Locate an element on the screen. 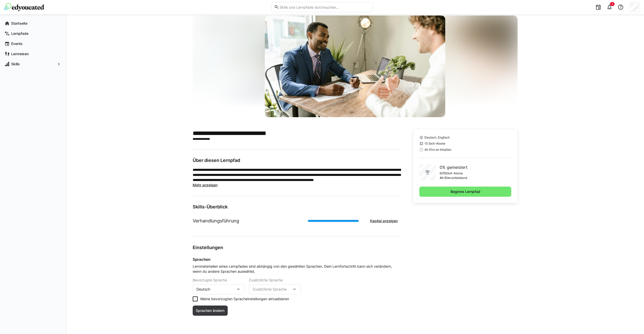  span: Mehr anzeigen is located at coordinates (205, 185).